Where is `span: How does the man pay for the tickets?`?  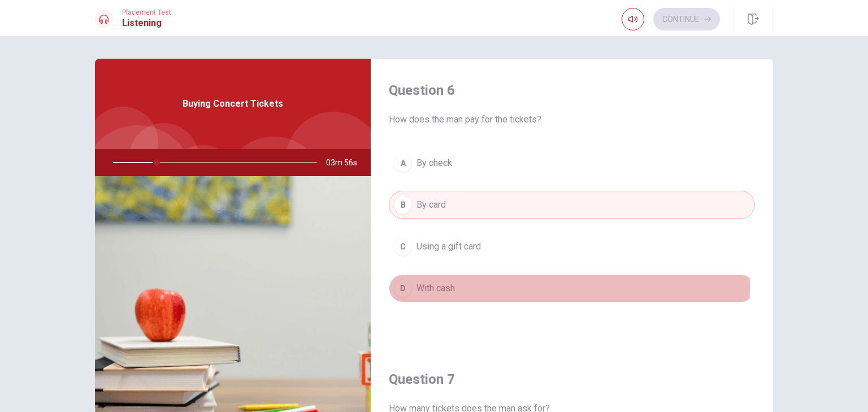 span: How does the man pay for the tickets? is located at coordinates (572, 120).